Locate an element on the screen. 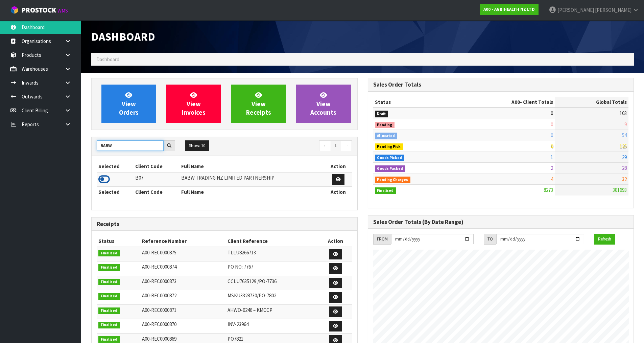 The width and height of the screenshot is (644, 343). span: 28 is located at coordinates (624, 168).